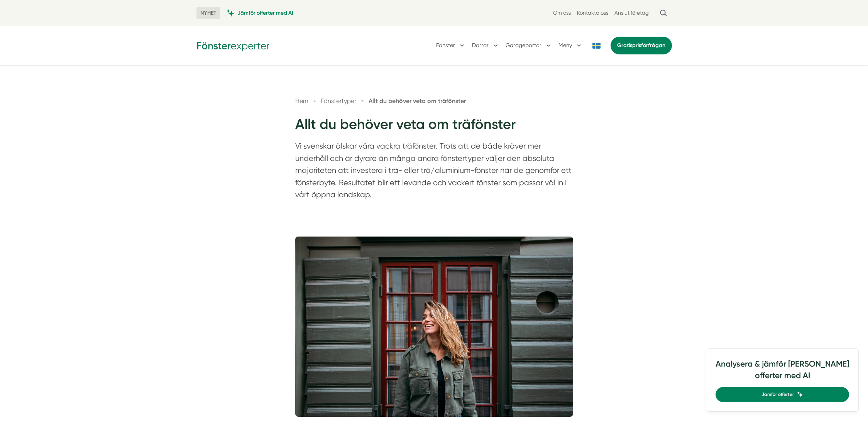 This screenshot has height=421, width=868. I want to click on a: Fönstertyper, so click(340, 101).